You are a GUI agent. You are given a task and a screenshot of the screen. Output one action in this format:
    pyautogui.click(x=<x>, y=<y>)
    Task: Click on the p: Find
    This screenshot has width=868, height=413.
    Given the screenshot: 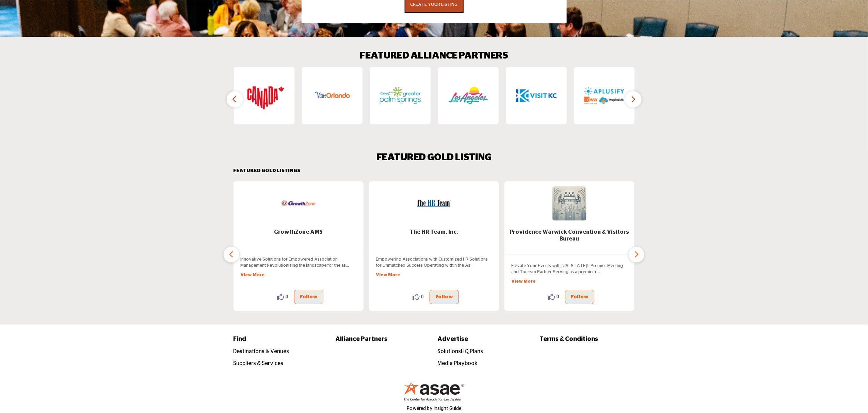 What is the action you would take?
    pyautogui.click(x=281, y=339)
    